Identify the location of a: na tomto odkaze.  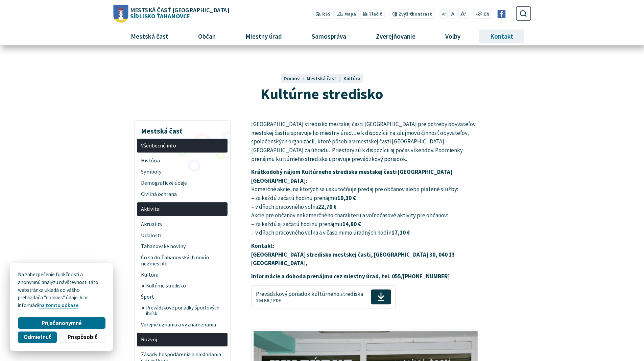
(58, 305).